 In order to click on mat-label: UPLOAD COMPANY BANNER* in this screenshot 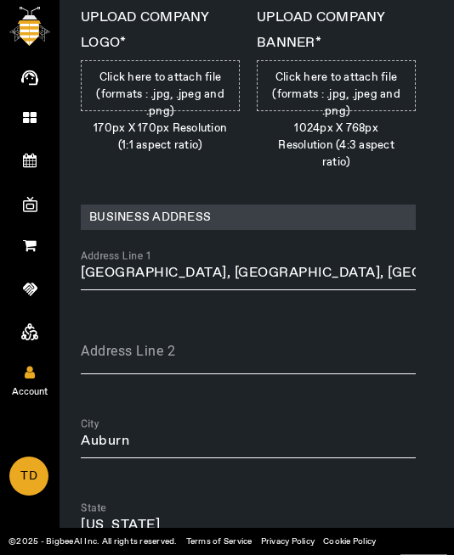, I will do `click(336, 31)`.